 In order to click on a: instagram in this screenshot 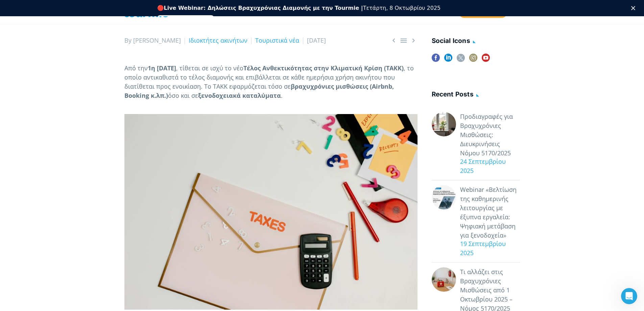, I will do `click(473, 60)`.